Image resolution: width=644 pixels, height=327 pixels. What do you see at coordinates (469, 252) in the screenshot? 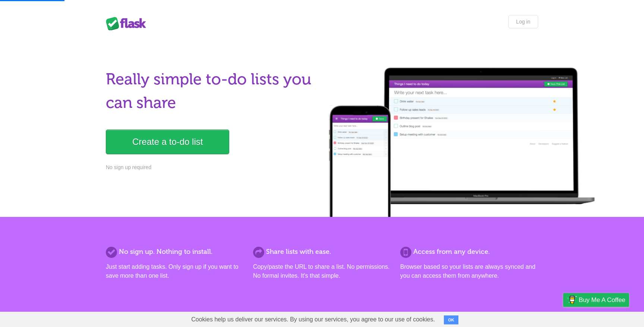
I see `h2: Access from any device.` at bounding box center [469, 252].